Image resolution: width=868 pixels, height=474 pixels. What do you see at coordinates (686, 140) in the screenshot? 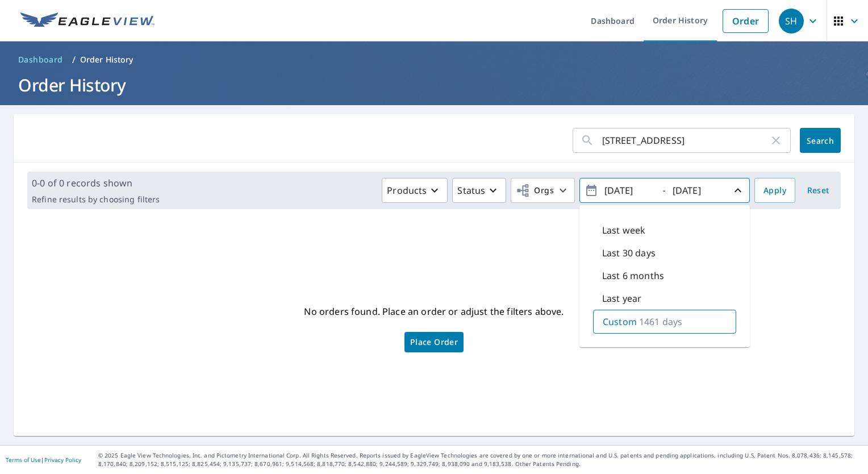
I see `input: Address, Report #, Claim ID, etc.` at bounding box center [686, 140].